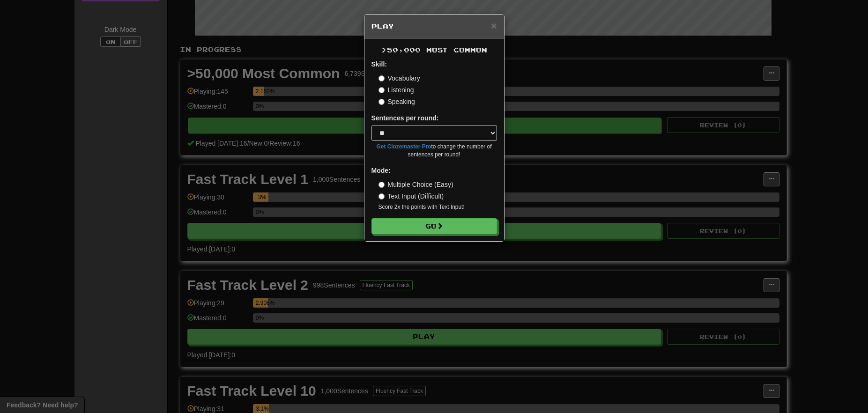  I want to click on small: Score 2x the points with Text Input !, so click(438, 207).